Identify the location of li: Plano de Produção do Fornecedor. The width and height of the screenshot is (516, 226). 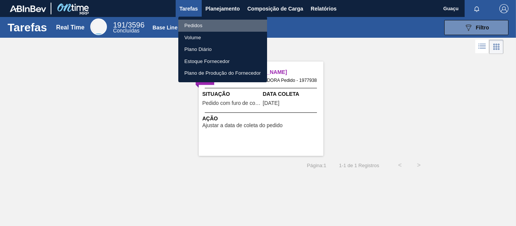
(223, 73).